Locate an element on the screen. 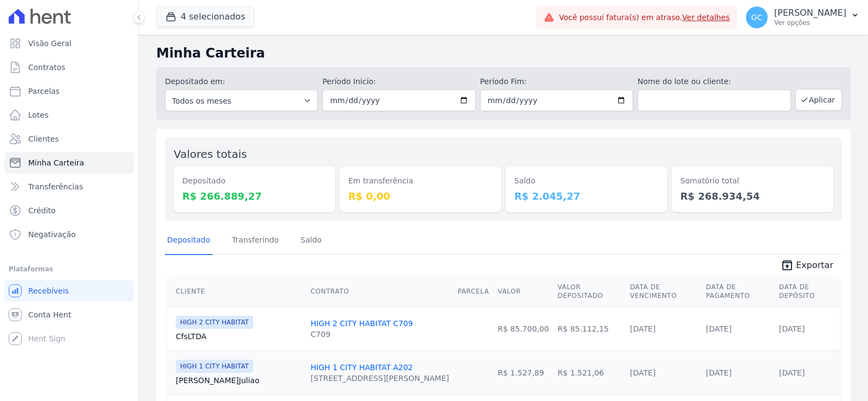 Image resolution: width=868 pixels, height=401 pixels. span: Lotes is located at coordinates (39, 114).